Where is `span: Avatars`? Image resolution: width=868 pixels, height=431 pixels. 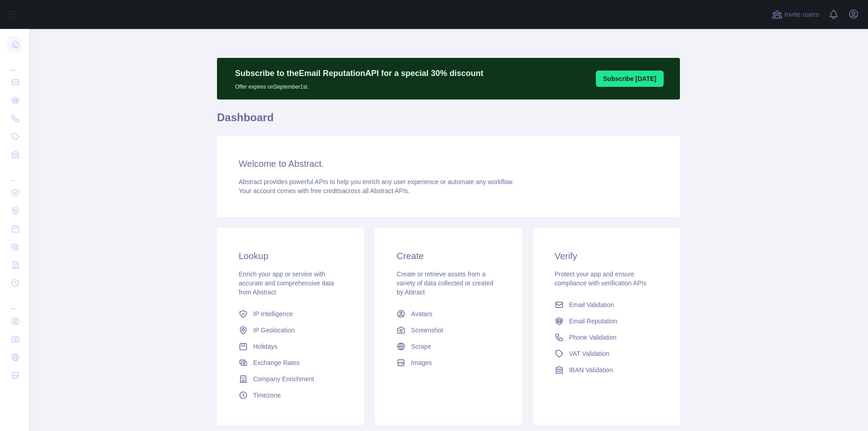
span: Avatars is located at coordinates (422, 314).